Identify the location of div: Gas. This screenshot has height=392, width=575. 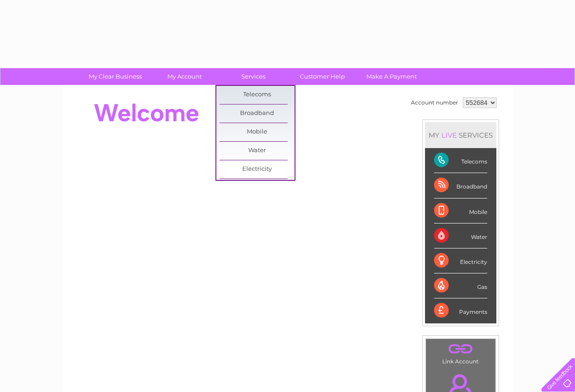
(460, 286).